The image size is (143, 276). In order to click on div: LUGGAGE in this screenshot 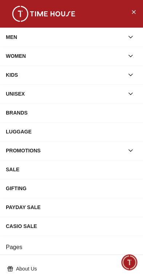, I will do `click(71, 132)`.